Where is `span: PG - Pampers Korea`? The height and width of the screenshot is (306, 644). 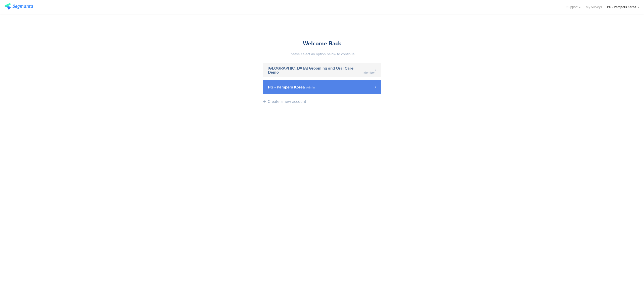
span: PG - Pampers Korea is located at coordinates (286, 87).